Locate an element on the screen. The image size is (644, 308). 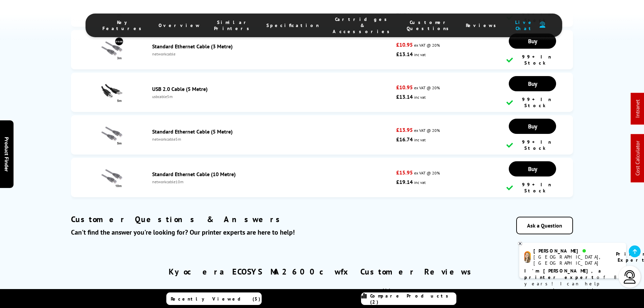
a: Cost Calculator is located at coordinates (637, 158).